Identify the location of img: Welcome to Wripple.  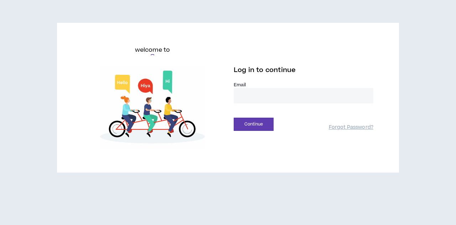
(152, 108).